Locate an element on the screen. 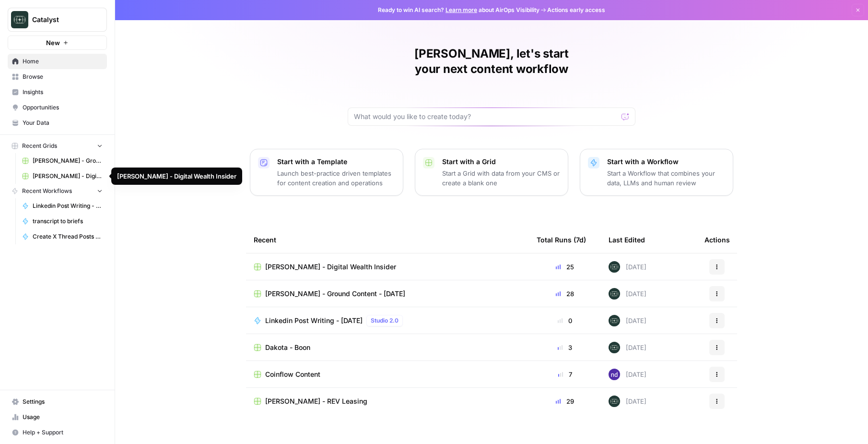 The height and width of the screenshot is (444, 868). div: 3 is located at coordinates (565, 347).